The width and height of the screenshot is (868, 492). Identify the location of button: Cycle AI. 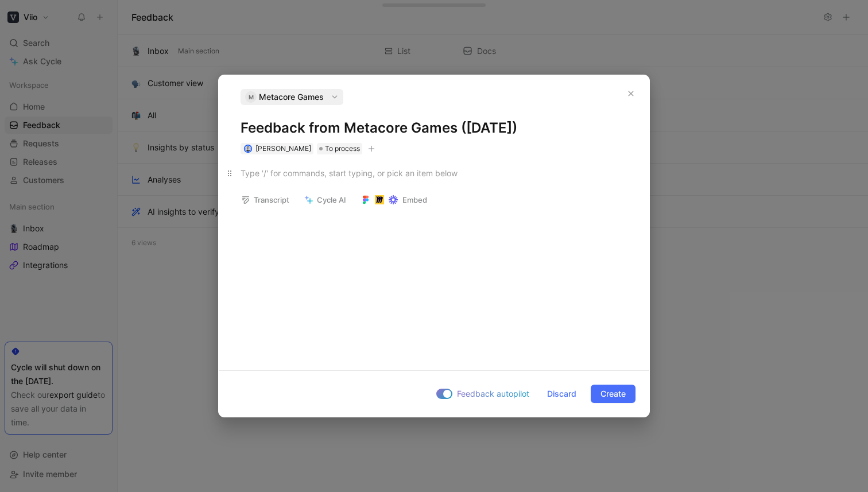
(325, 200).